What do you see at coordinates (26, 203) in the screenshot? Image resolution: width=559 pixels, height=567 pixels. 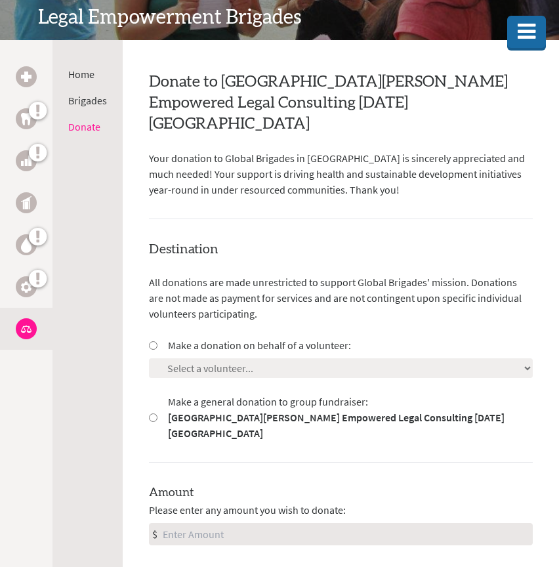 I see `a: Public Health` at bounding box center [26, 203].